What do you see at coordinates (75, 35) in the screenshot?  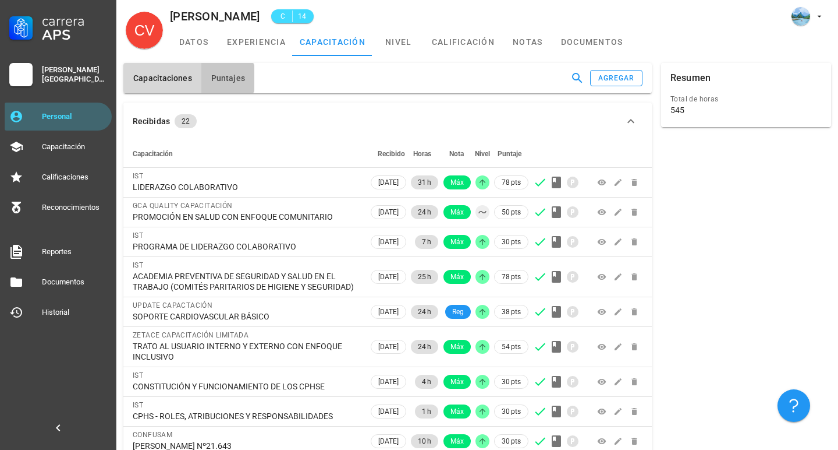 I see `div: APS` at bounding box center [75, 35].